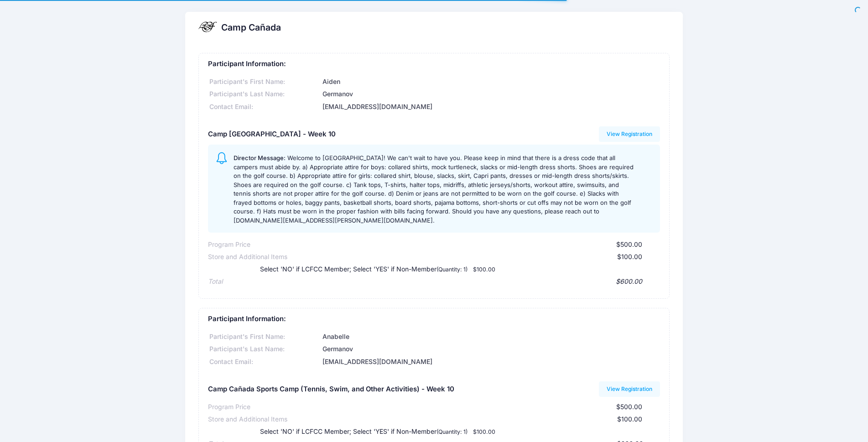 The image size is (868, 442). What do you see at coordinates (490, 337) in the screenshot?
I see `div: Anabelle` at bounding box center [490, 337].